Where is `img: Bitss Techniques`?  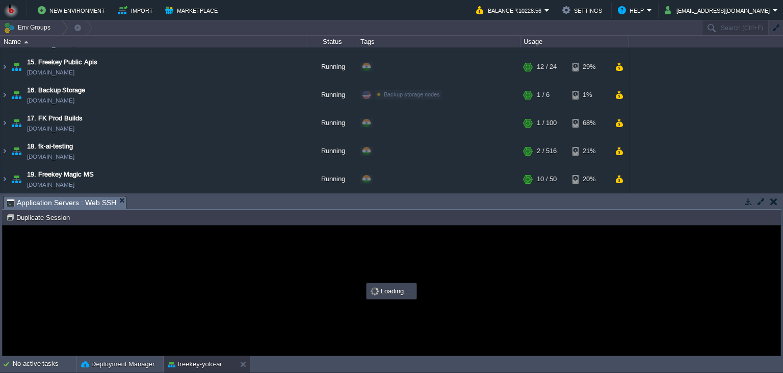 img: Bitss Techniques is located at coordinates (11, 10).